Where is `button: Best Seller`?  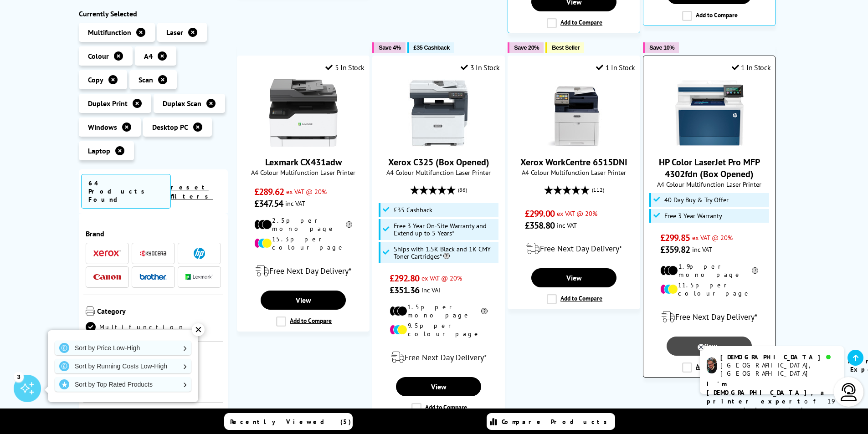 button: Best Seller is located at coordinates (564, 48).